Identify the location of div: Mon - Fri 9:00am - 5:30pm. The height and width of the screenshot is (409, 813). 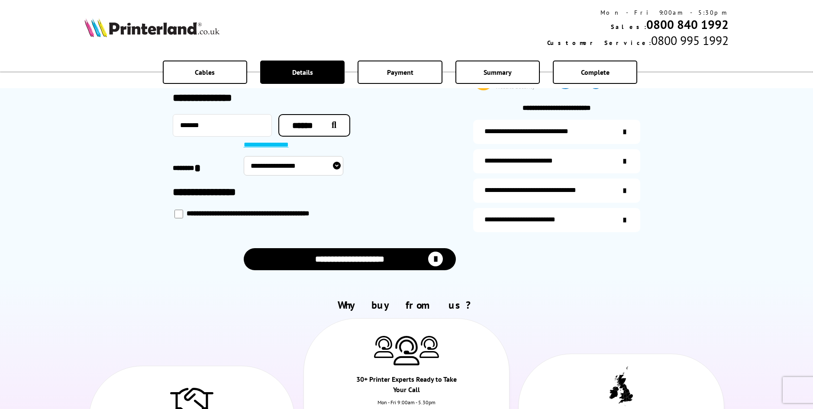
(638, 13).